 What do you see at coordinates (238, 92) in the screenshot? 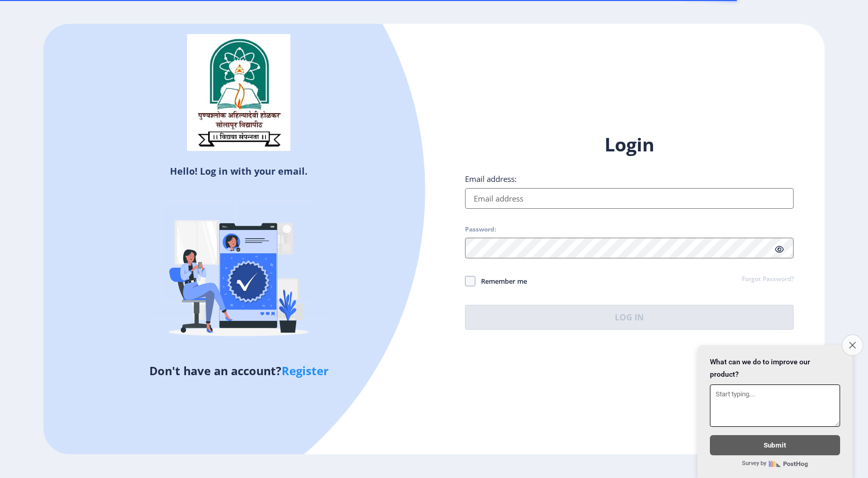
I see `img: sulogo.png` at bounding box center [238, 92].